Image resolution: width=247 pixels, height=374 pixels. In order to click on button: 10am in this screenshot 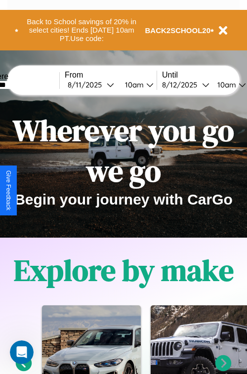, I will do `click(137, 84)`.